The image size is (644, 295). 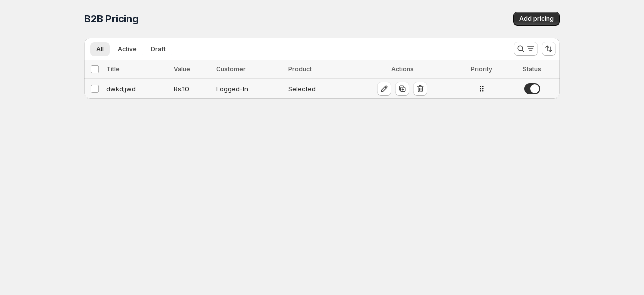 I want to click on span: B2B Pricing, so click(x=111, y=19).